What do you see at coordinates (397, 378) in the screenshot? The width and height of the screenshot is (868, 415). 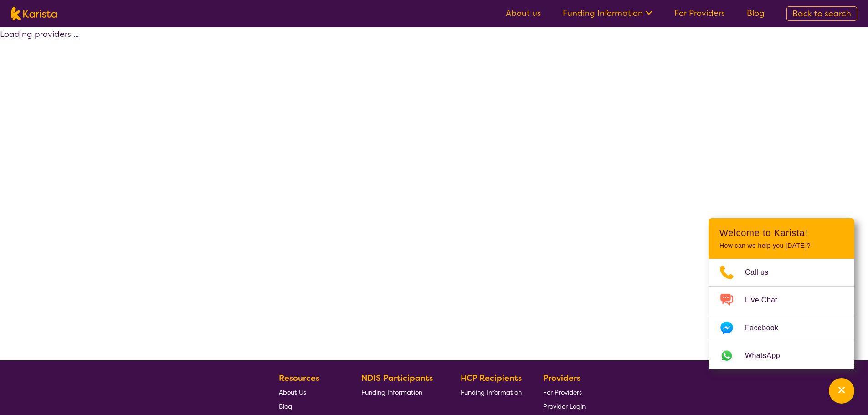 I see `b: NDIS Participants` at bounding box center [397, 378].